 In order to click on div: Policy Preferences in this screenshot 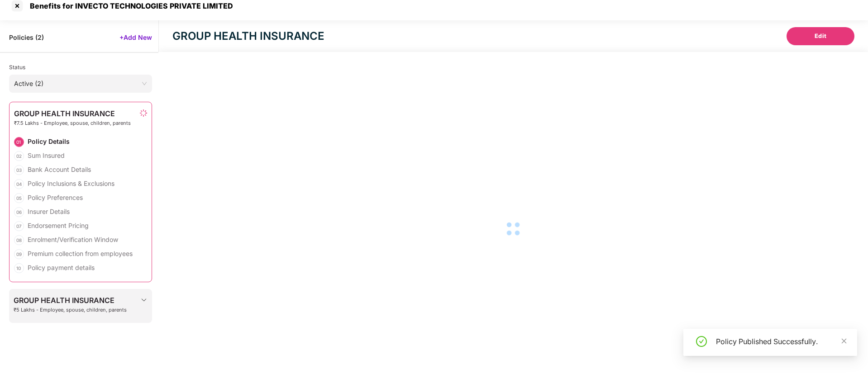, I will do `click(55, 197)`.